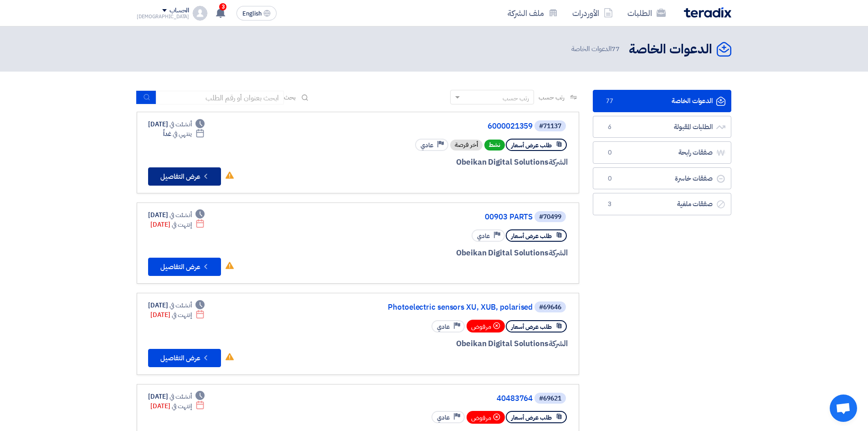  What do you see at coordinates (708, 13) in the screenshot?
I see `img: Teradix logo` at bounding box center [708, 13].